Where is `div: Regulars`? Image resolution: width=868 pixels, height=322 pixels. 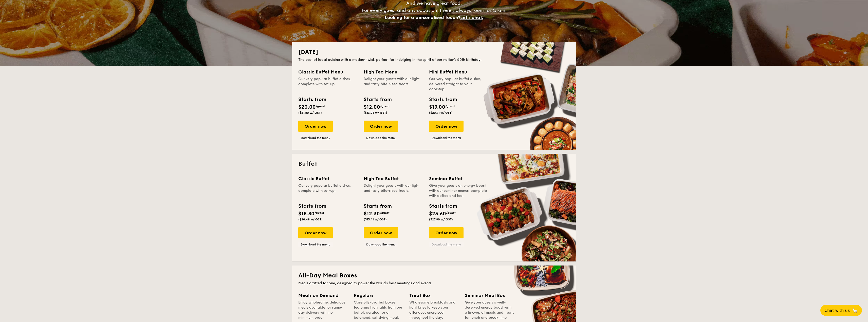
div: Regulars is located at coordinates (378, 295).